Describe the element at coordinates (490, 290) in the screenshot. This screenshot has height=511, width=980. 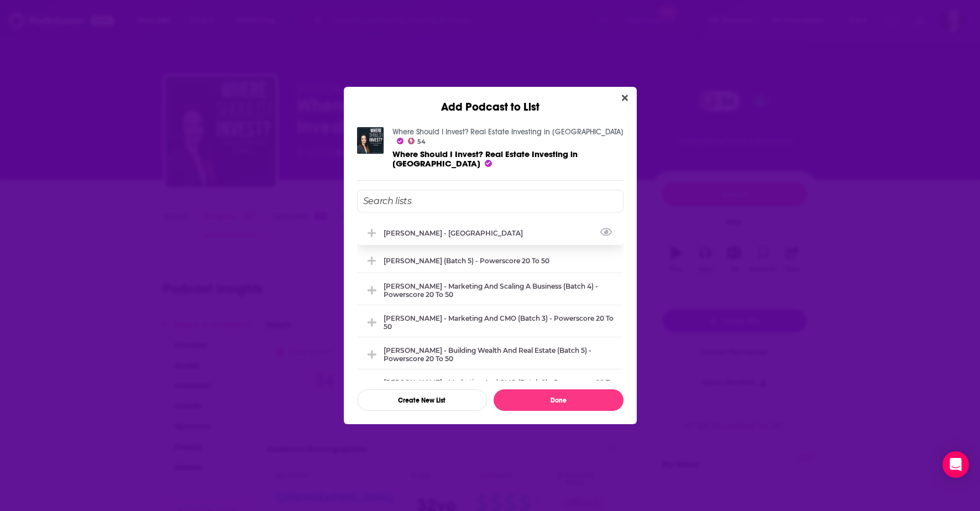
I see `div: Dima Zelikman - Marketing and Scaling a Business (Batch 4) - Powerscore 20 to 50` at that location.